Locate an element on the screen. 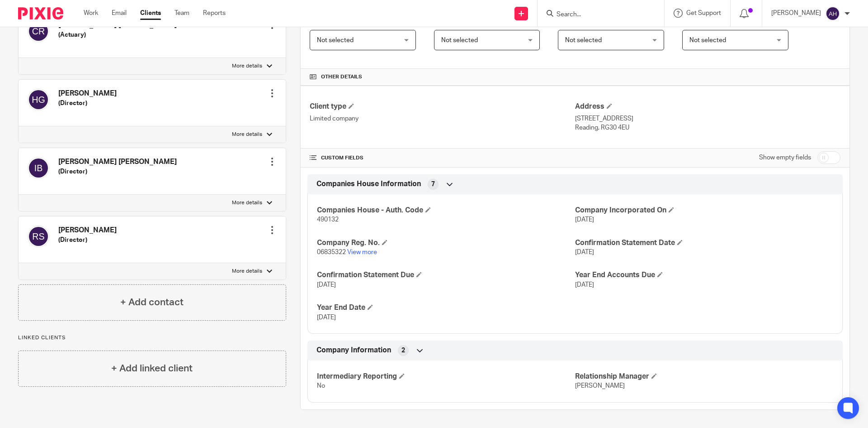 The width and height of the screenshot is (868, 428). span: 490132 is located at coordinates (328, 220).